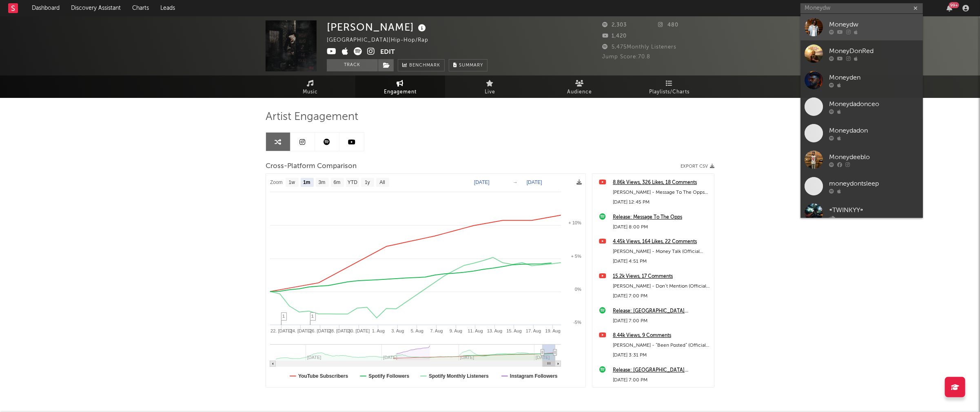 The image size is (980, 412). I want to click on div: ⁌TWINKYY⁍, so click(874, 210).